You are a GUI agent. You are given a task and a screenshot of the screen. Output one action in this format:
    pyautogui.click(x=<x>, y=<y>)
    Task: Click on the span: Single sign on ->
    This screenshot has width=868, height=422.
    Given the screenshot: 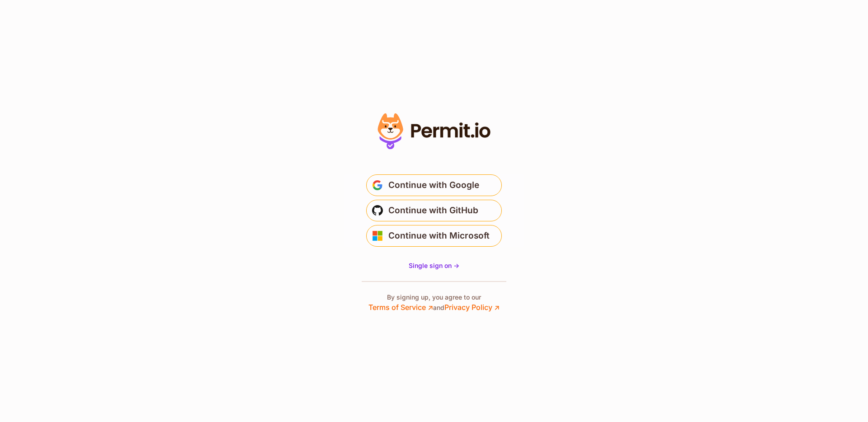 What is the action you would take?
    pyautogui.click(x=434, y=265)
    